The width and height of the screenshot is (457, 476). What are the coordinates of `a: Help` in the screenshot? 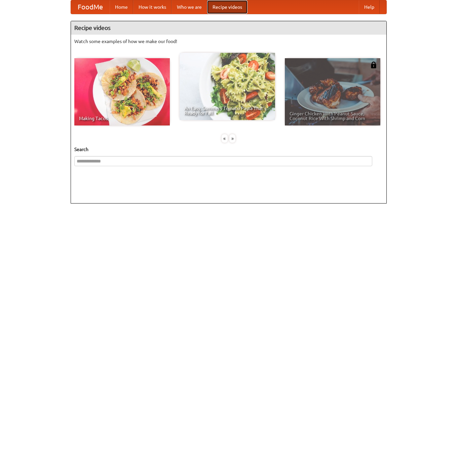 It's located at (370, 7).